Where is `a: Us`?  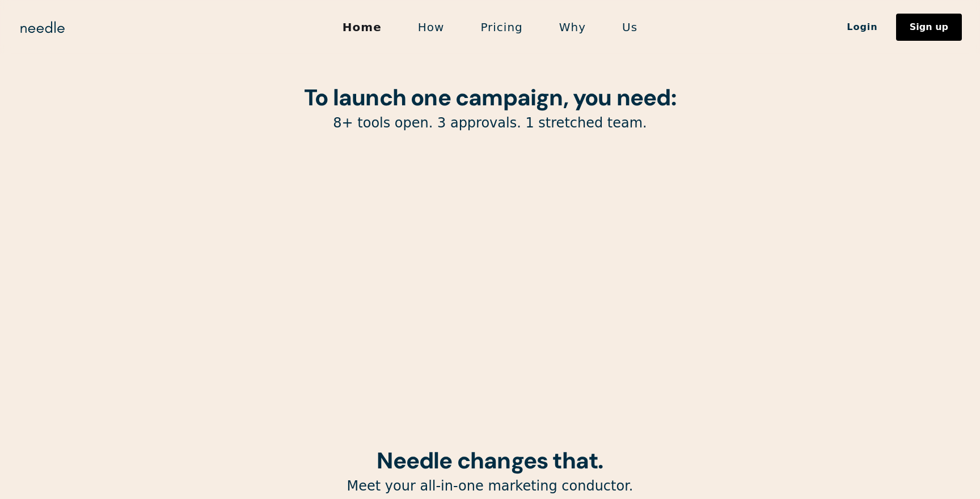 a: Us is located at coordinates (629, 28).